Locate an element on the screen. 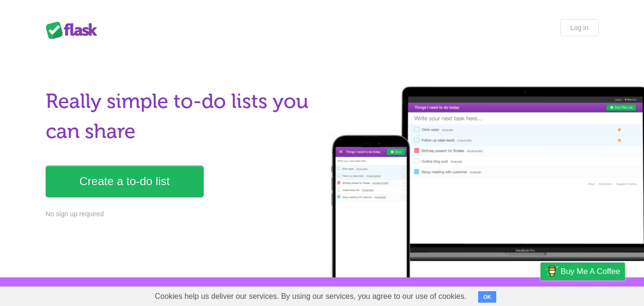 Image resolution: width=644 pixels, height=306 pixels. div: Flask Lists is located at coordinates (74, 30).